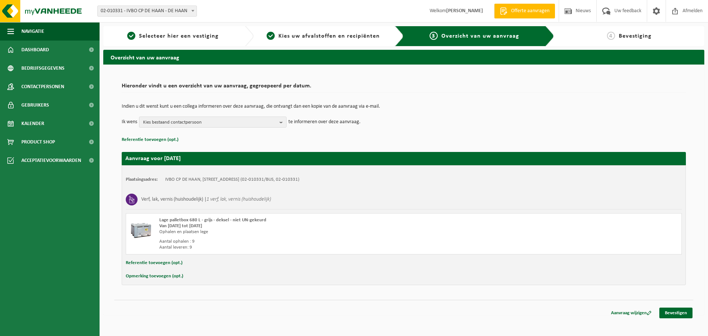  I want to click on p: te informeren over deze aanvraag., so click(324, 122).